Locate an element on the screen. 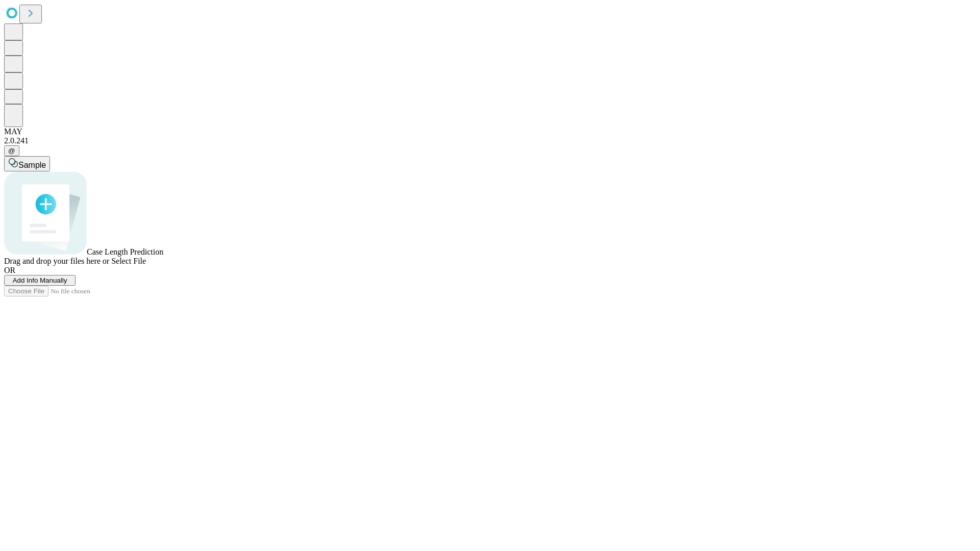 This screenshot has height=551, width=980. span: Select File is located at coordinates (128, 261).